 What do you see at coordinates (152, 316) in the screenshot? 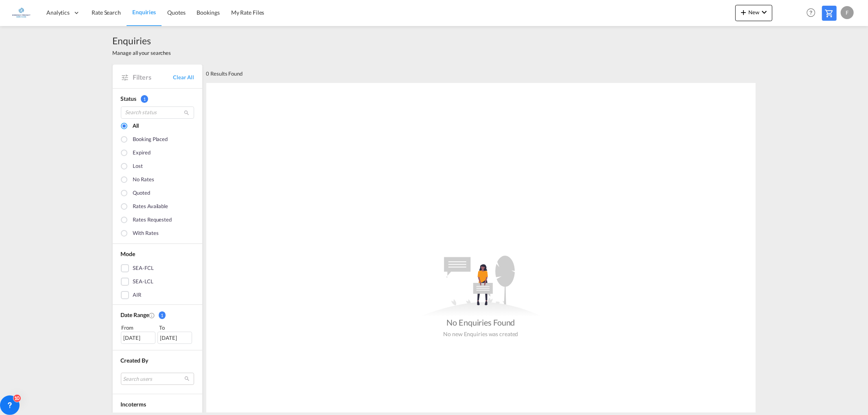
I see `md-icon: Created On` at bounding box center [152, 316].